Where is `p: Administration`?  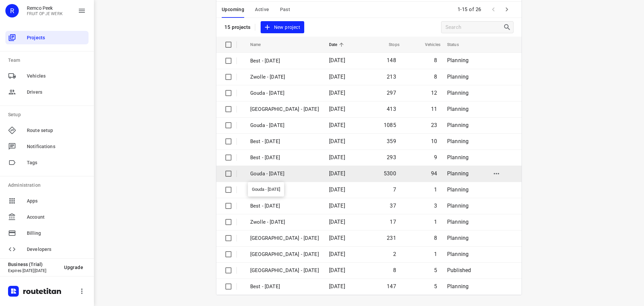 p: Administration is located at coordinates (48, 185).